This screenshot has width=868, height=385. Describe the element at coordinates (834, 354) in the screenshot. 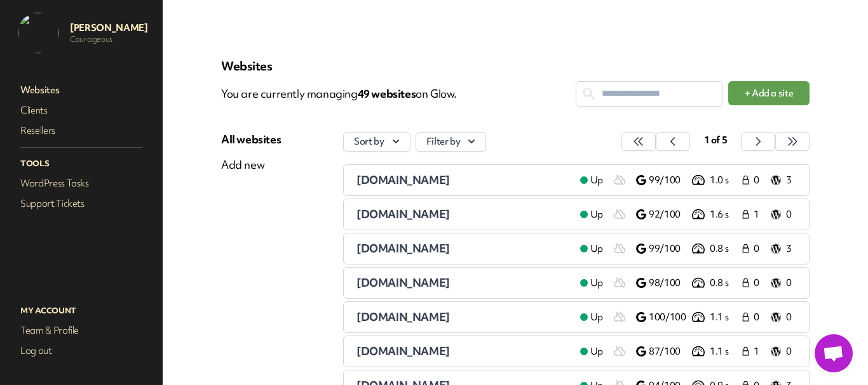

I see `a: Open chat` at that location.